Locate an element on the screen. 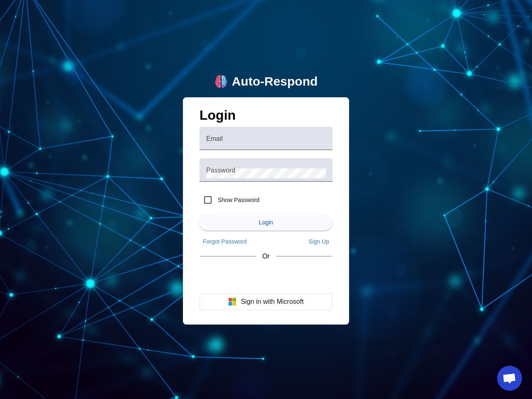 The height and width of the screenshot is (399, 532). button: Login is located at coordinates (266, 222).